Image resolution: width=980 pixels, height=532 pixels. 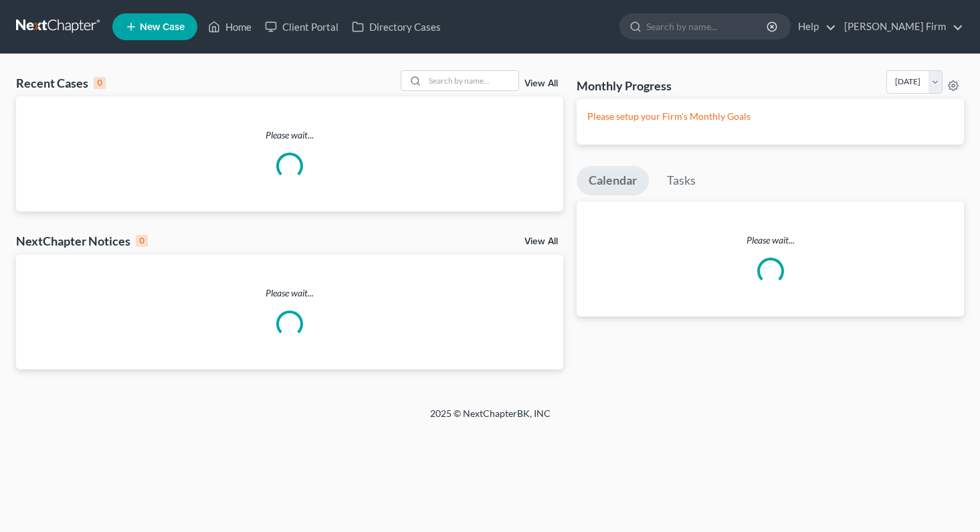 What do you see at coordinates (624, 86) in the screenshot?
I see `h3: Monthly Progress` at bounding box center [624, 86].